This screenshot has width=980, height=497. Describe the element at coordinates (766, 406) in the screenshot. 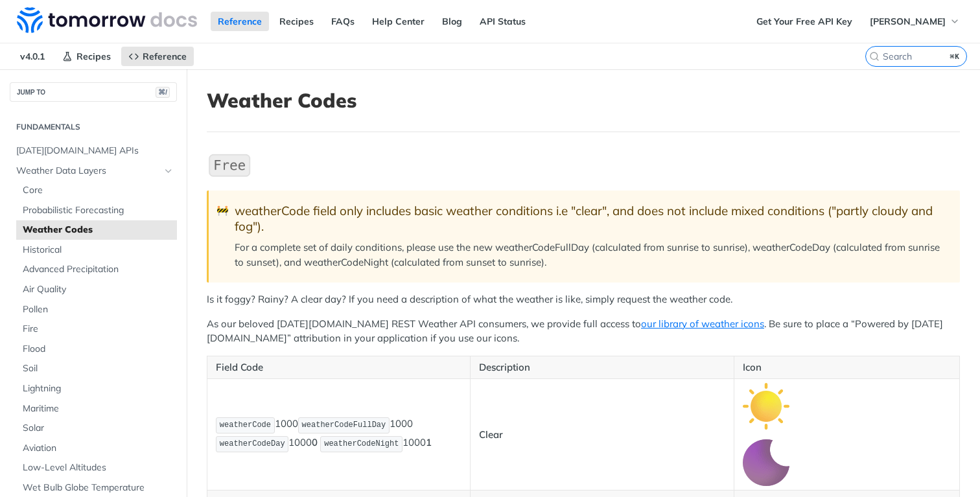

I see `img: clear_day` at that location.